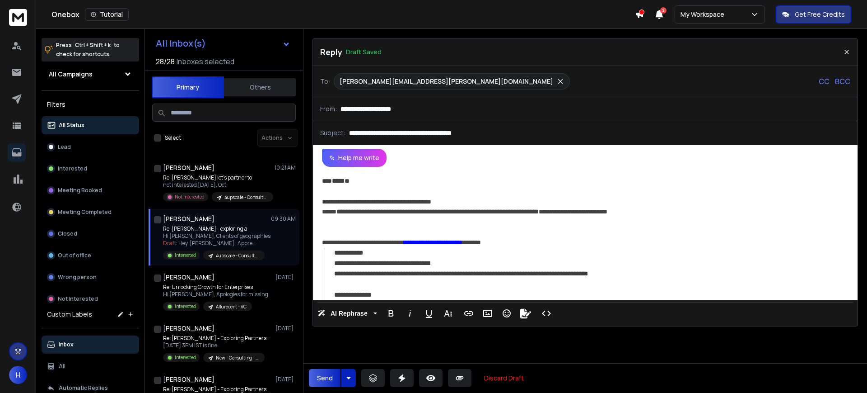 The height and width of the screenshot is (393, 867). Describe the element at coordinates (231, 306) in the screenshot. I see `p: Allurecent - VC` at that location.